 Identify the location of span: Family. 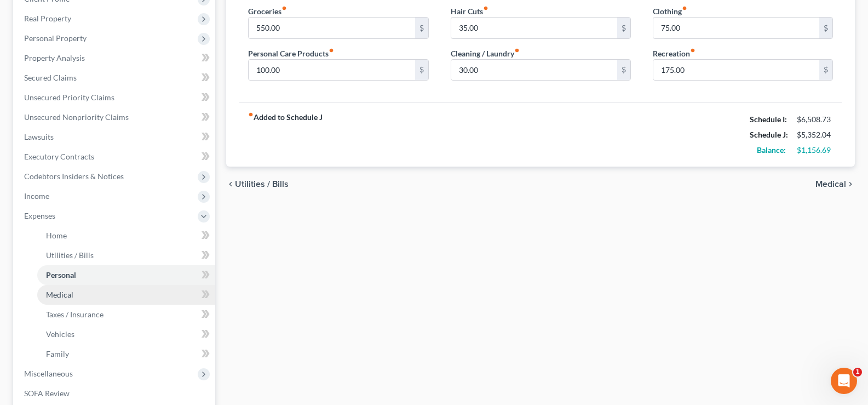
(58, 353).